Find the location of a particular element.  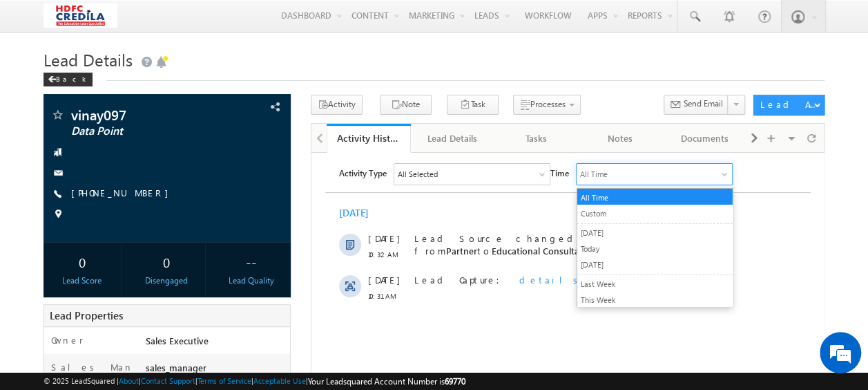

img: d_60004797649_company_0_60004797649 is located at coordinates (41, 81).